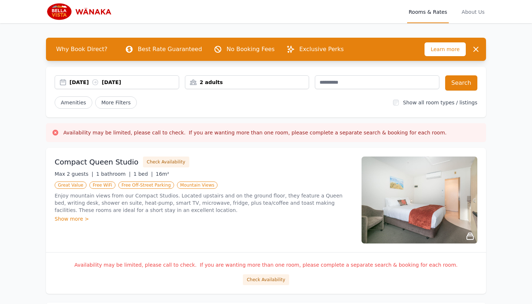 This screenshot has width=532, height=304. What do you see at coordinates (204, 219) in the screenshot?
I see `div: Show more >` at bounding box center [204, 219].